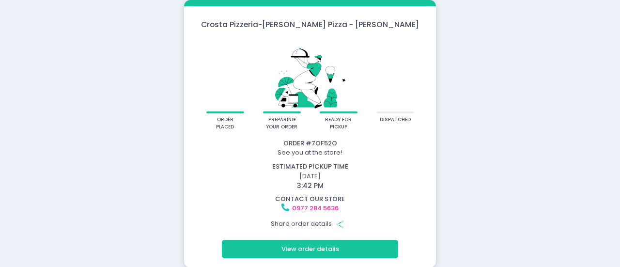 The width and height of the screenshot is (620, 267). I want to click on div: preparing your order, so click(282, 123).